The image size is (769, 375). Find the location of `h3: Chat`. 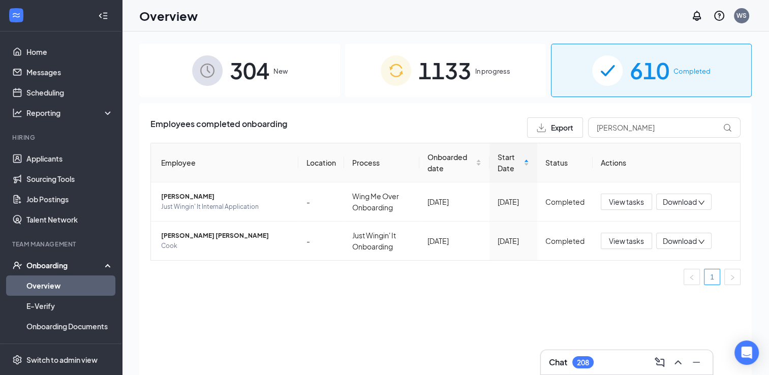

h3: Chat is located at coordinates (558, 362).